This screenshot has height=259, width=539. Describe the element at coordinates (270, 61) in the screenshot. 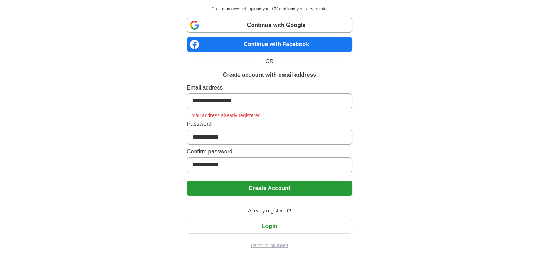

I see `span: OR` at that location.